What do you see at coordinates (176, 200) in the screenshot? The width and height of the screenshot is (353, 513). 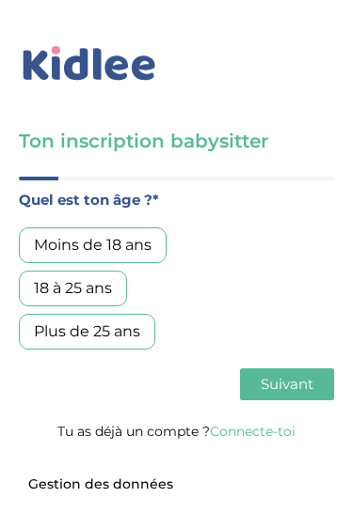 I see `label: Quel est ton âge ?*` at bounding box center [176, 200].